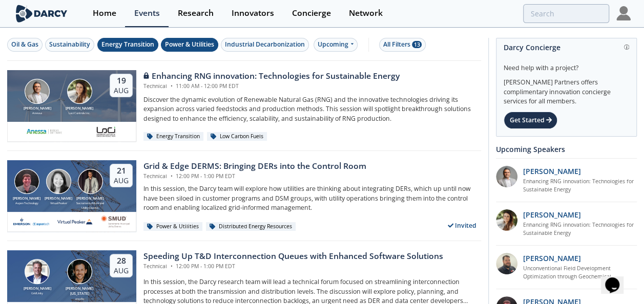  Describe the element at coordinates (70, 44) in the screenshot. I see `button: Sustainability` at that location.